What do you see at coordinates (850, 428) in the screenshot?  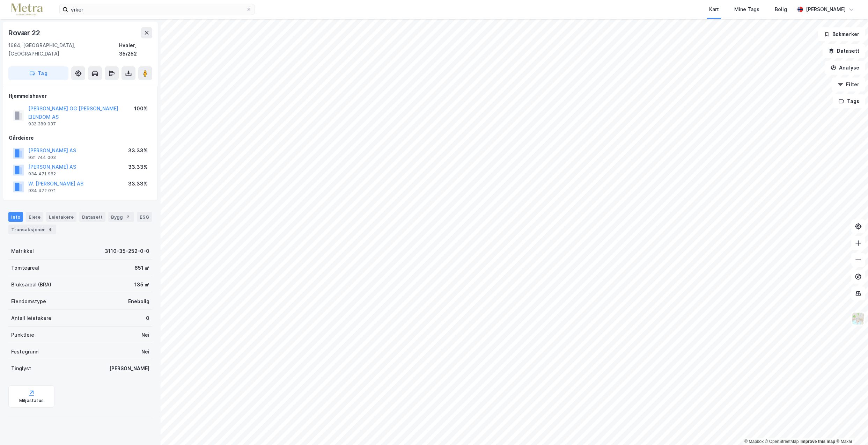 I see `div: Kontrollprogram for chat` at bounding box center [850, 428].